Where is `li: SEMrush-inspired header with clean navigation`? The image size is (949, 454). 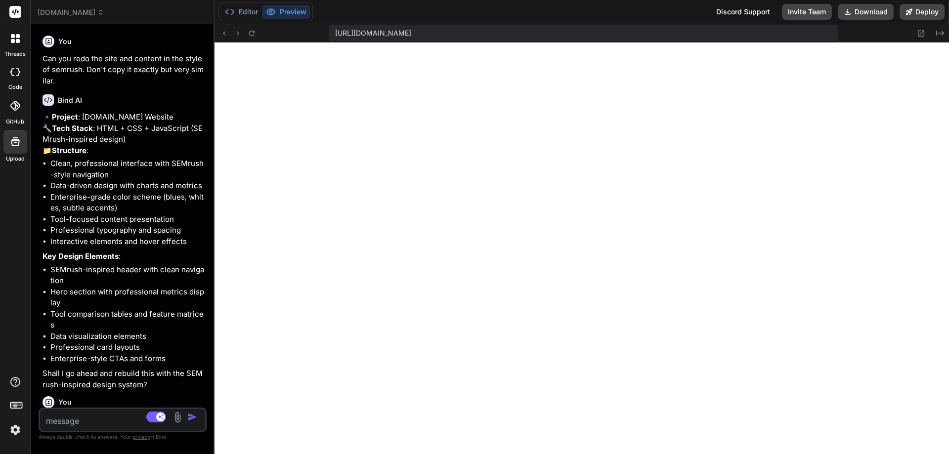
li: SEMrush-inspired header with clean navigation is located at coordinates (128, 275).